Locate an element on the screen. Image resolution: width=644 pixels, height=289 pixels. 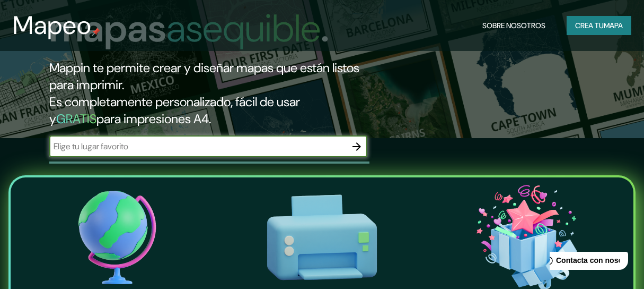
h2: Mappin te permite crear y diseñar mapas que están listos para imprimir. Es completamente personal... is located at coordinates (211, 93).